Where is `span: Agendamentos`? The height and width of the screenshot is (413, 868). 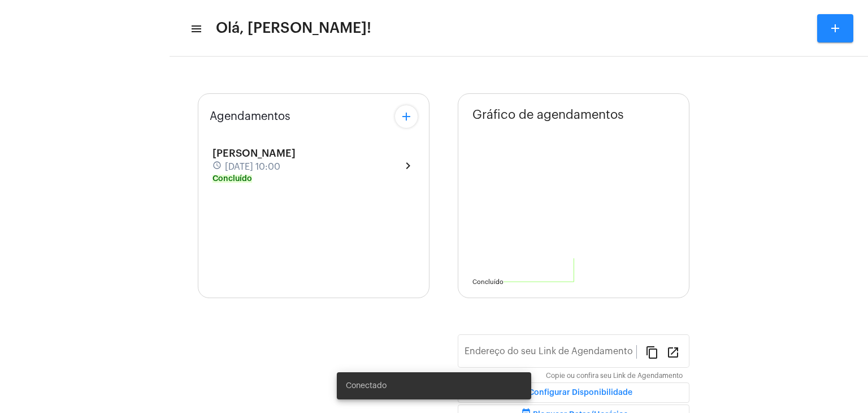 span: Agendamentos is located at coordinates (250, 117).